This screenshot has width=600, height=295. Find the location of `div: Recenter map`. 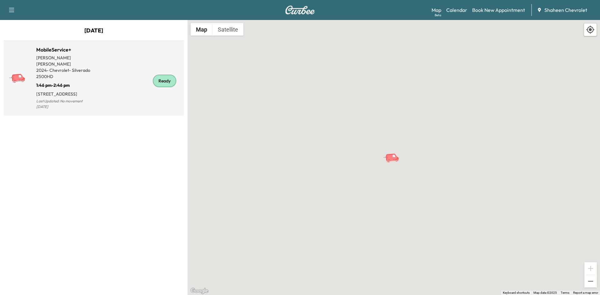

div: Recenter map is located at coordinates (590, 30).